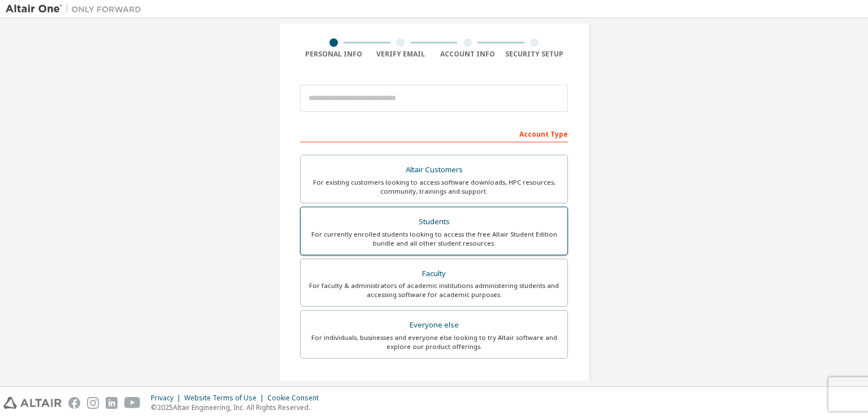 This screenshot has height=419, width=868. Describe the element at coordinates (74, 403) in the screenshot. I see `img: facebook.svg` at that location.